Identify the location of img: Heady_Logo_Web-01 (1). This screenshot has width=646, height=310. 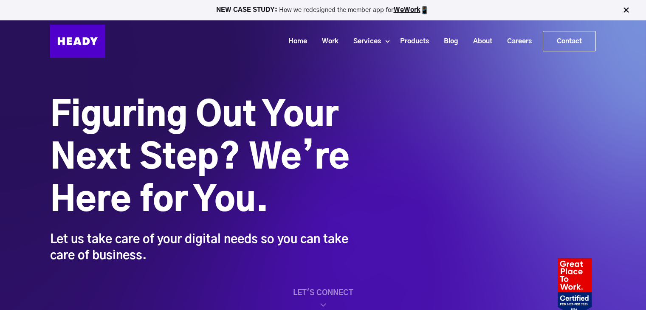
(78, 41).